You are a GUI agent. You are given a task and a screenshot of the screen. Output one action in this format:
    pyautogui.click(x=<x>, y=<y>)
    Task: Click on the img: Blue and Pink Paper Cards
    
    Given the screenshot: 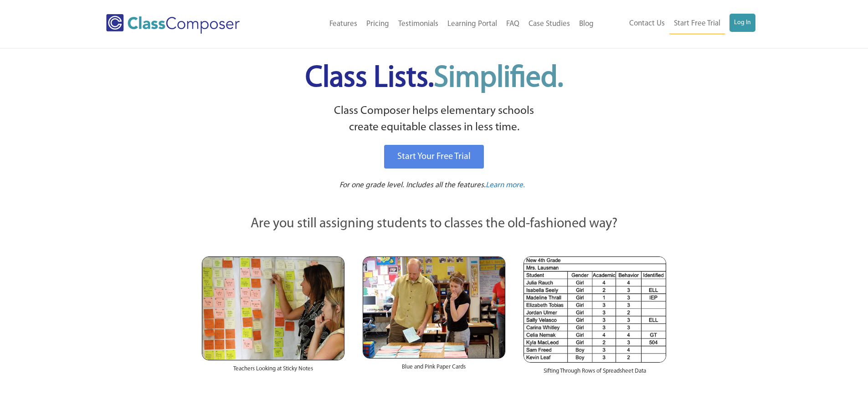 What is the action you would take?
    pyautogui.click(x=433, y=307)
    